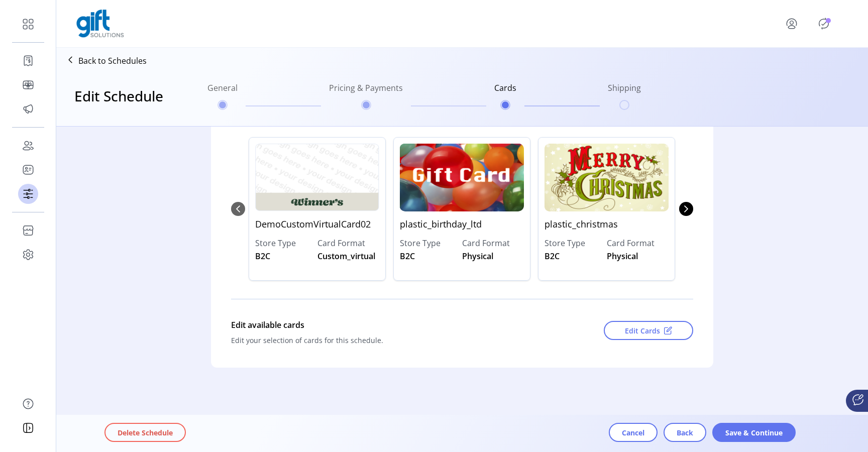 Image resolution: width=868 pixels, height=452 pixels. I want to click on h6: Cards, so click(505, 91).